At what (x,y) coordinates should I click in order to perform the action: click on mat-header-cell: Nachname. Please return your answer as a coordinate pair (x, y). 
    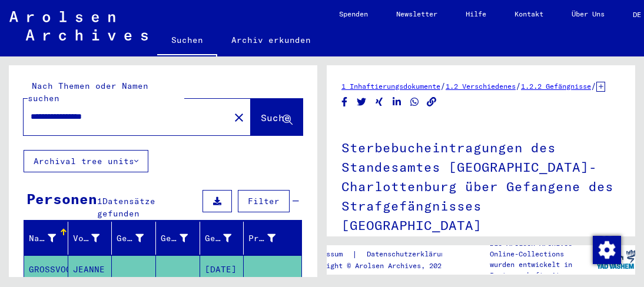
    Looking at the image, I should click on (46, 238).